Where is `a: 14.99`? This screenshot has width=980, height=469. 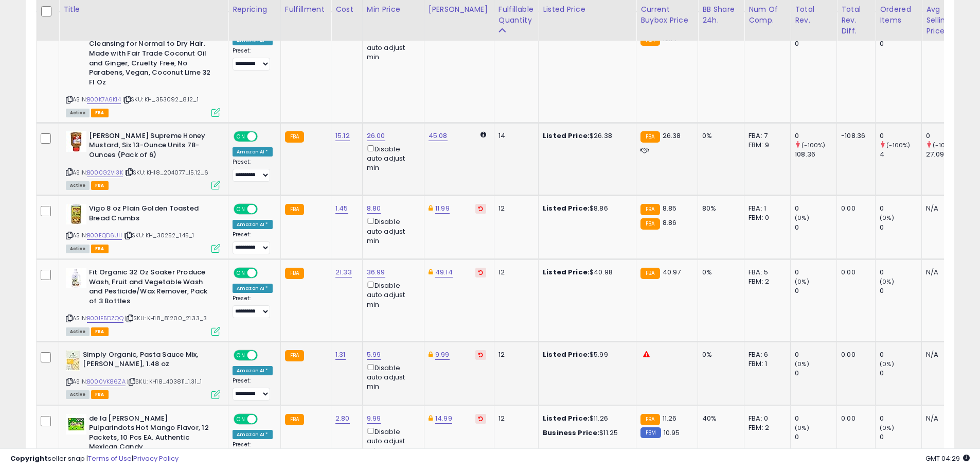 a: 14.99 is located at coordinates (443, 419).